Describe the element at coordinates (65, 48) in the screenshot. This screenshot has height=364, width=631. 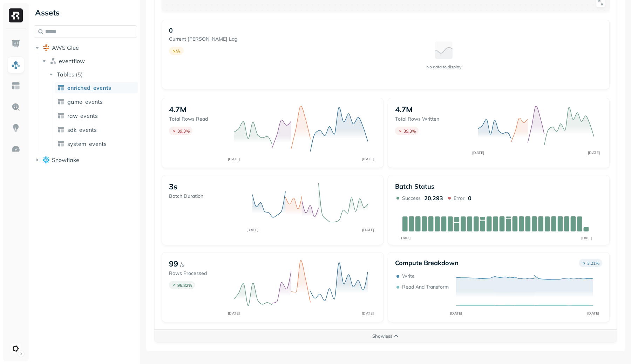
I see `span: AWS Glue` at that location.